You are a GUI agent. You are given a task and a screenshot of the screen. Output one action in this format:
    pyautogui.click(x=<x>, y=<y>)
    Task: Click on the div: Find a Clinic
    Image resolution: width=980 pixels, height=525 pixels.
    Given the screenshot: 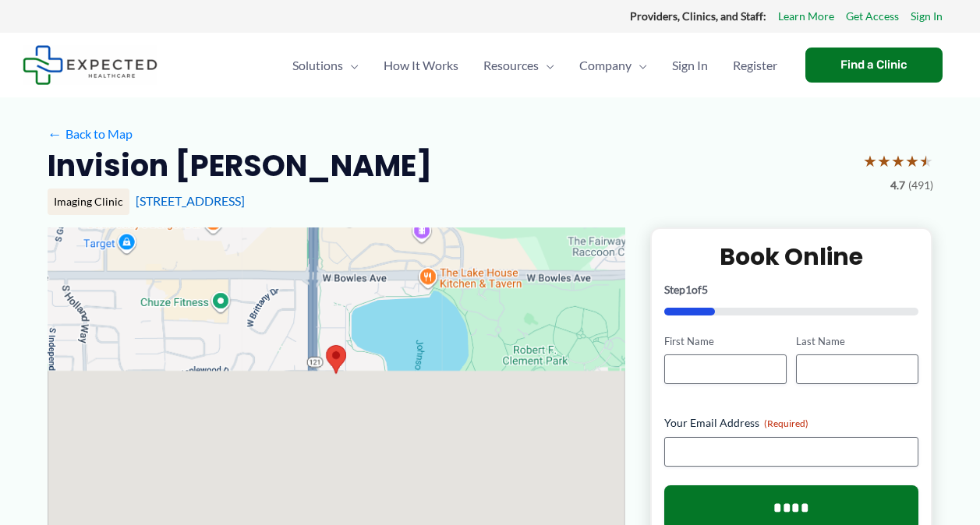 What is the action you would take?
    pyautogui.click(x=874, y=65)
    